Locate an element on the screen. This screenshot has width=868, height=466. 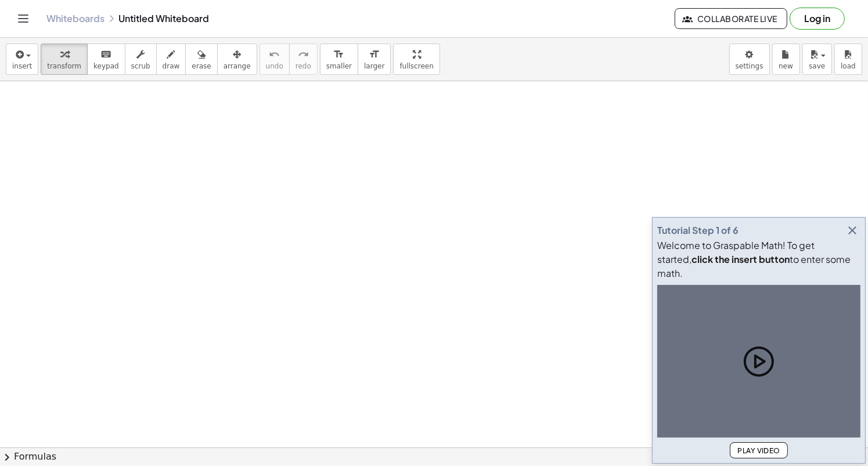
span: keypad is located at coordinates (106, 66).